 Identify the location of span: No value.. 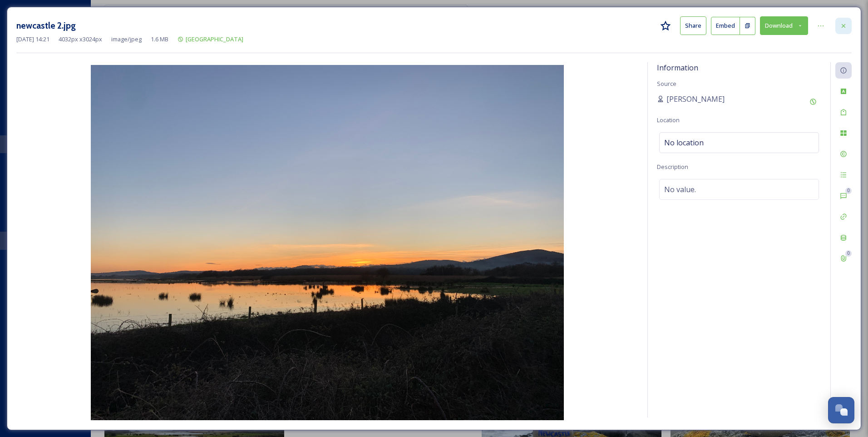
(680, 189).